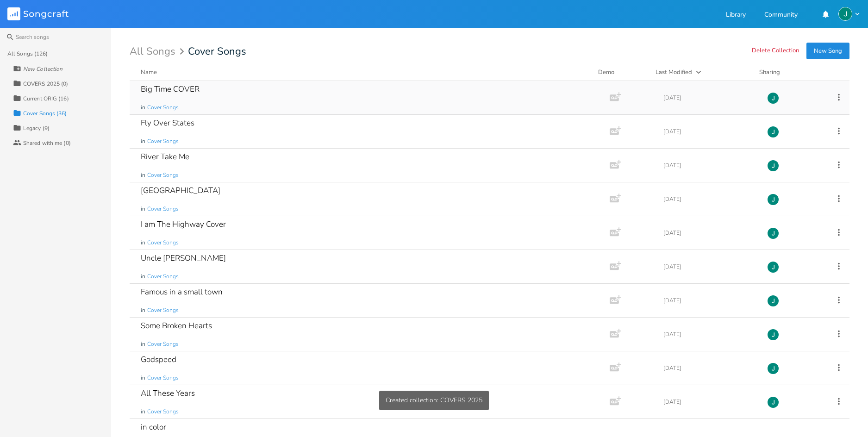 This screenshot has width=868, height=437. Describe the element at coordinates (787, 72) in the screenshot. I see `div: Sharing` at that location.